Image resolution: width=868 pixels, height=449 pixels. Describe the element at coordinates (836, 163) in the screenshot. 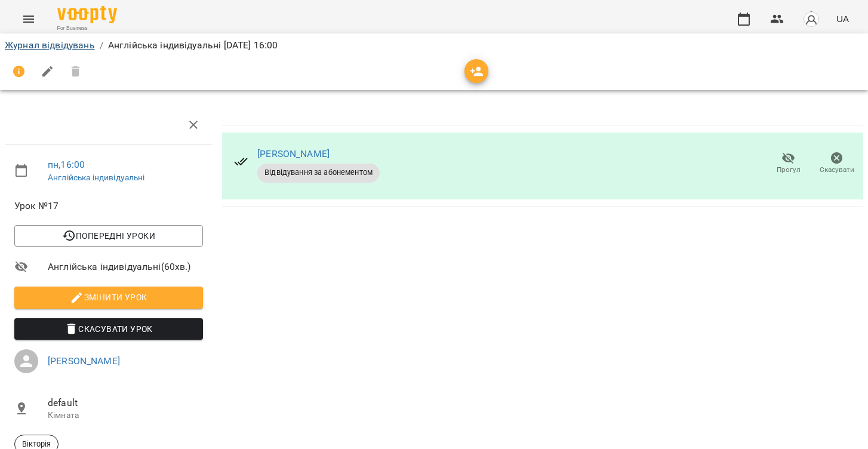

I see `button: Скасувати` at that location.